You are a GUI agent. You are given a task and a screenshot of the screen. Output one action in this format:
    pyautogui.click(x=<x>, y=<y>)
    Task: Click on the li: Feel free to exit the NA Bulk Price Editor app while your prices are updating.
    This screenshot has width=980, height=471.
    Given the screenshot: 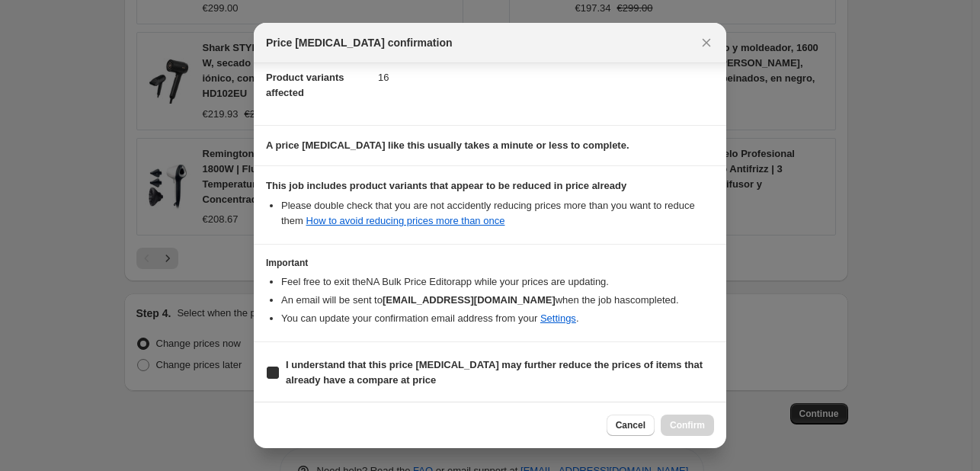 What is the action you would take?
    pyautogui.click(x=498, y=282)
    